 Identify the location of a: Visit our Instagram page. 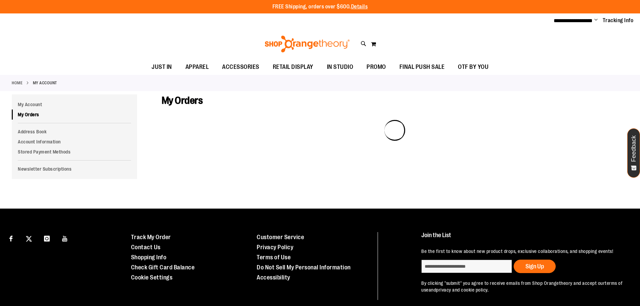
(47, 238).